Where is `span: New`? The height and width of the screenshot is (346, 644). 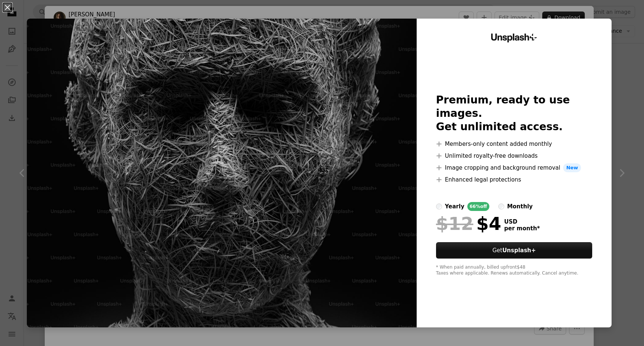 span: New is located at coordinates (572, 168).